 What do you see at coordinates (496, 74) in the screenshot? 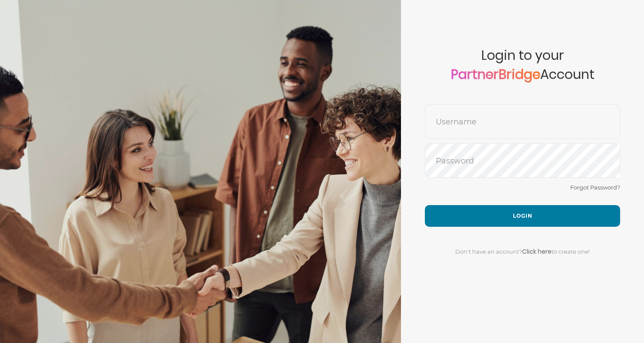
I see `a: PartnerBridge` at bounding box center [496, 74].